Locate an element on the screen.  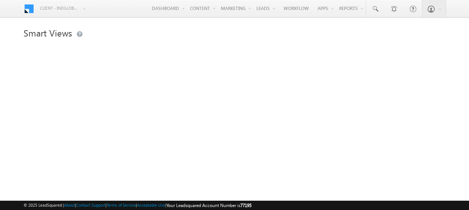
a: Contact Support is located at coordinates (91, 205).